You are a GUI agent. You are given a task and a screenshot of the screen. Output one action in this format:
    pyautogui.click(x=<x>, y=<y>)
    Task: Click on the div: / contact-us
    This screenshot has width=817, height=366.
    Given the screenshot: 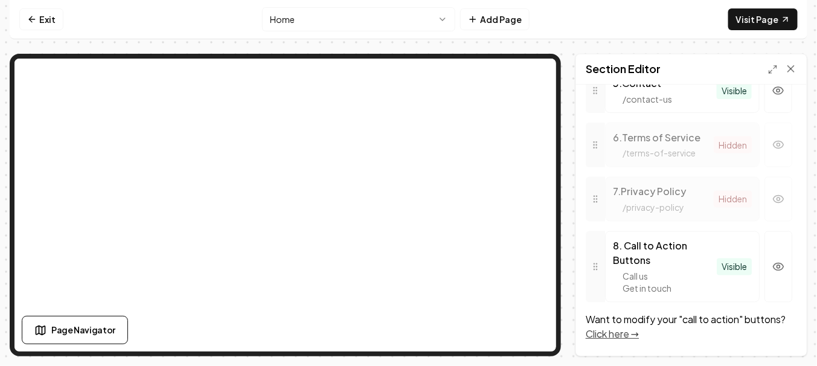 What is the action you would take?
    pyautogui.click(x=665, y=99)
    